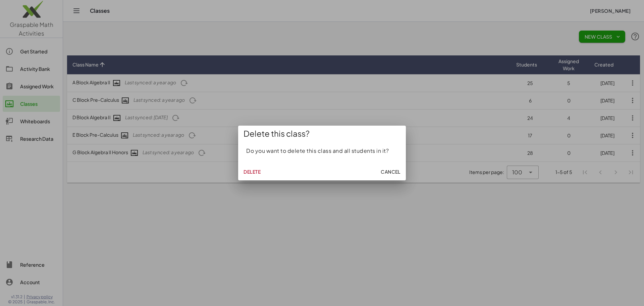  What do you see at coordinates (252, 172) in the screenshot?
I see `span: Delete` at bounding box center [252, 172].